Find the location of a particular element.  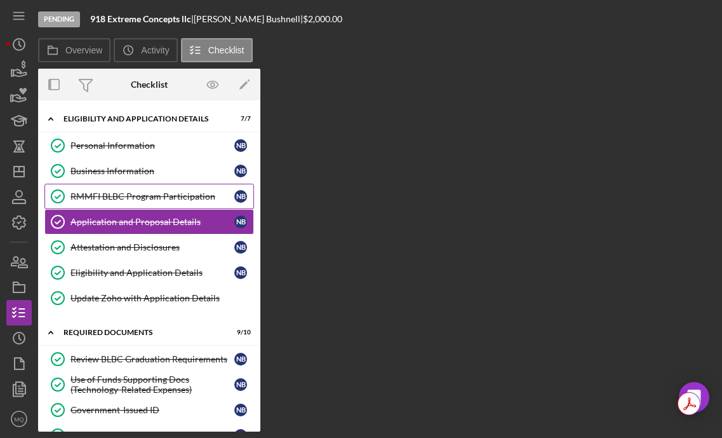

div: Government-Issued ID is located at coordinates (152, 410).